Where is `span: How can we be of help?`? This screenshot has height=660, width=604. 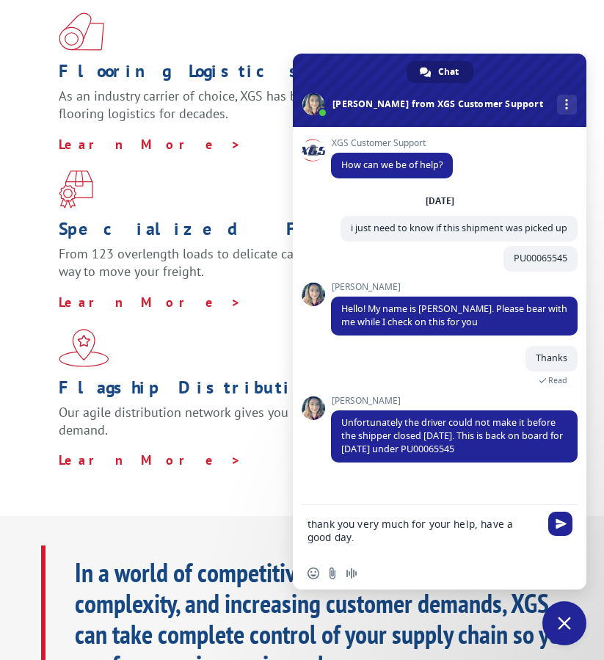
span: How can we be of help? is located at coordinates (392, 164).